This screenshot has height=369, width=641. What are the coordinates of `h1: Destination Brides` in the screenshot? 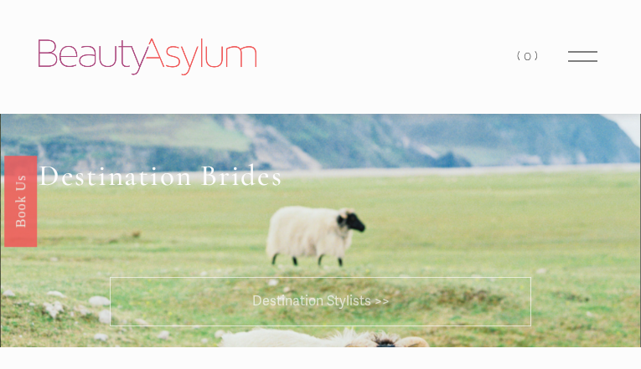 It's located at (320, 176).